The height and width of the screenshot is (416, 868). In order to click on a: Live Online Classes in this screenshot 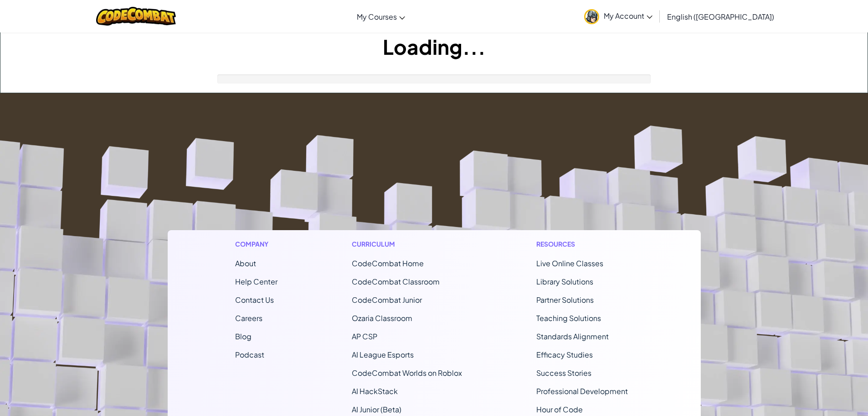, I will do `click(570, 263)`.